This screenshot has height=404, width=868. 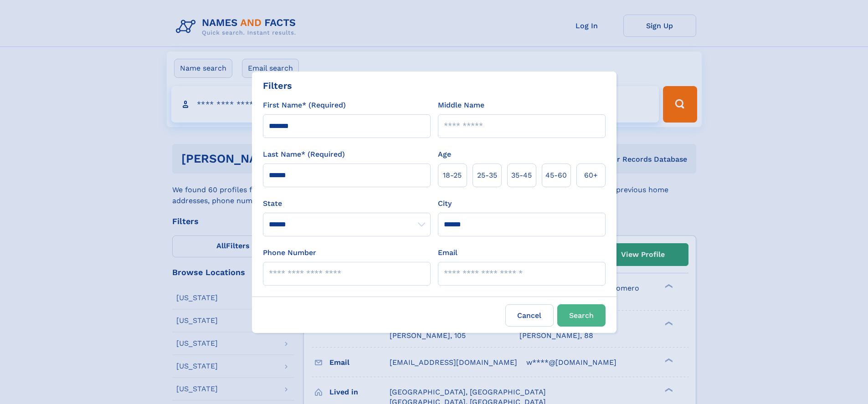 What do you see at coordinates (304, 105) in the screenshot?
I see `label: First Name* (Required)` at bounding box center [304, 105].